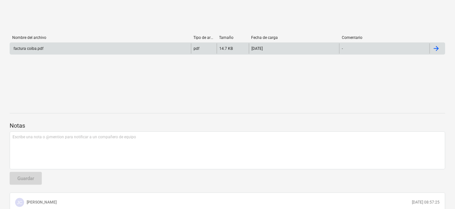  What do you see at coordinates (204, 38) in the screenshot?
I see `div: Tipo de archivo` at bounding box center [204, 38].